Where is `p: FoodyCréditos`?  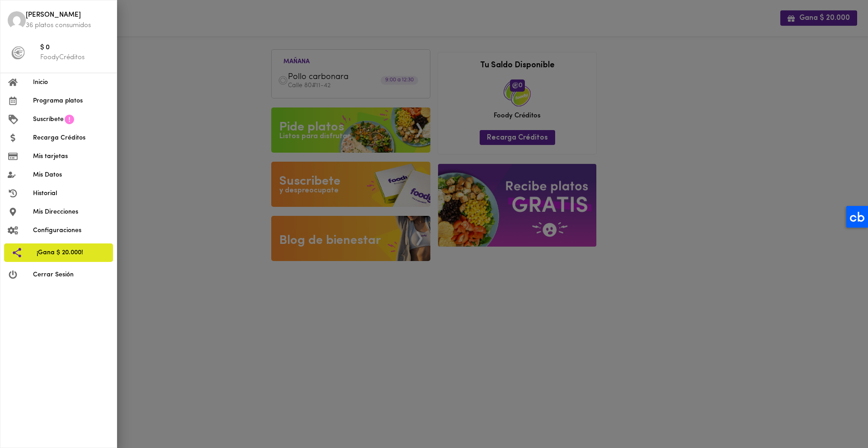
p: FoodyCréditos is located at coordinates (75, 57).